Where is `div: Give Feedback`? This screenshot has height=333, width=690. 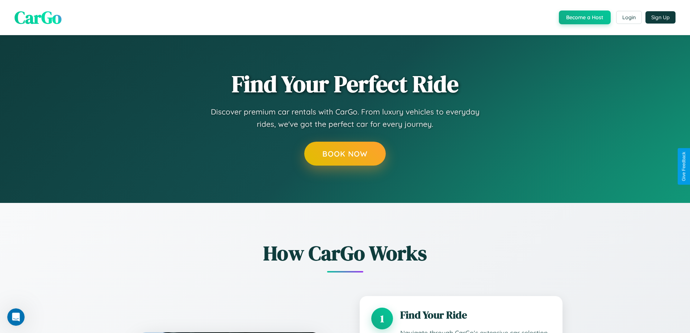
div: Give Feedback is located at coordinates (684, 166).